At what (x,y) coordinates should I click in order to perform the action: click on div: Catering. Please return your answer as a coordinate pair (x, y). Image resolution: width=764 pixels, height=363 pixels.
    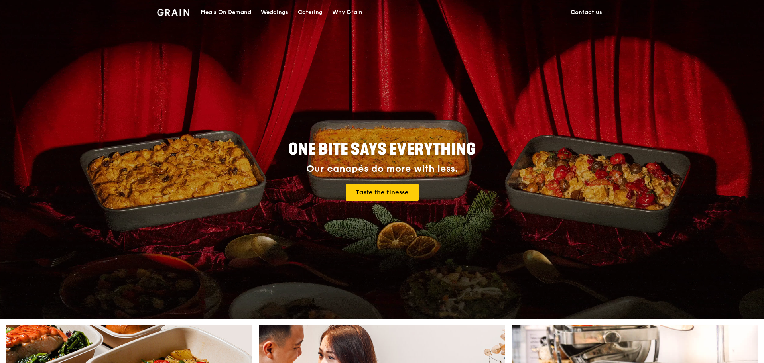
    Looking at the image, I should click on (310, 12).